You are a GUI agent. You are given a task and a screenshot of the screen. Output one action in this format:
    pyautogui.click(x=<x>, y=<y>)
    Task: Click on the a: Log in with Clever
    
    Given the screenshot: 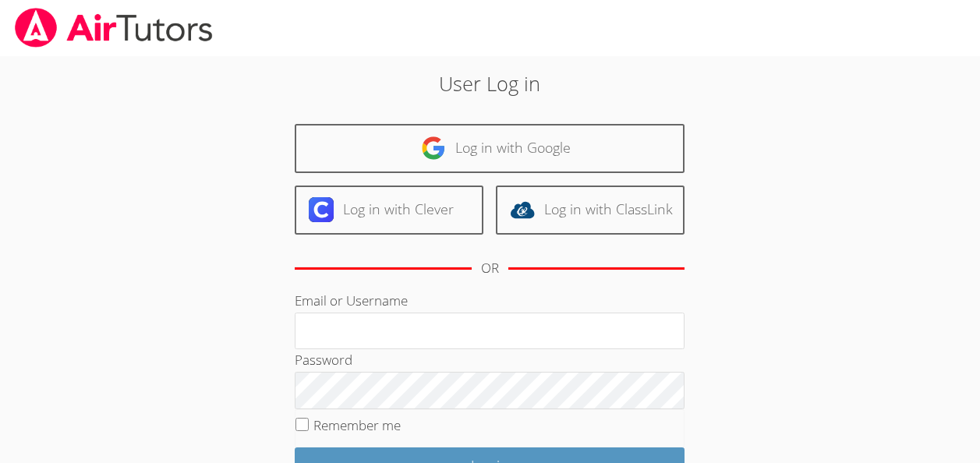 What is the action you would take?
    pyautogui.click(x=389, y=210)
    